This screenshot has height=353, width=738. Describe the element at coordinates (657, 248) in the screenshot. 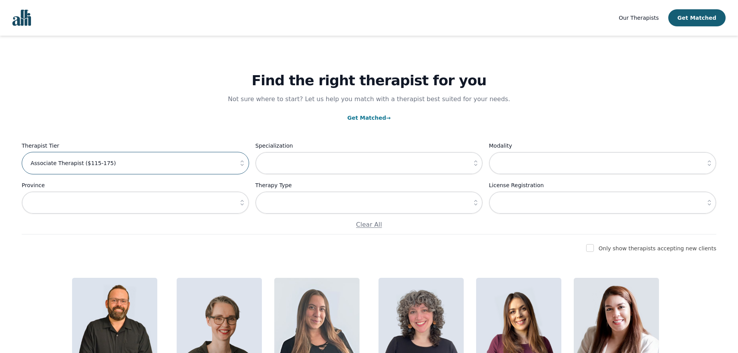

I see `label: Only show therapists accepting new clients` at that location.